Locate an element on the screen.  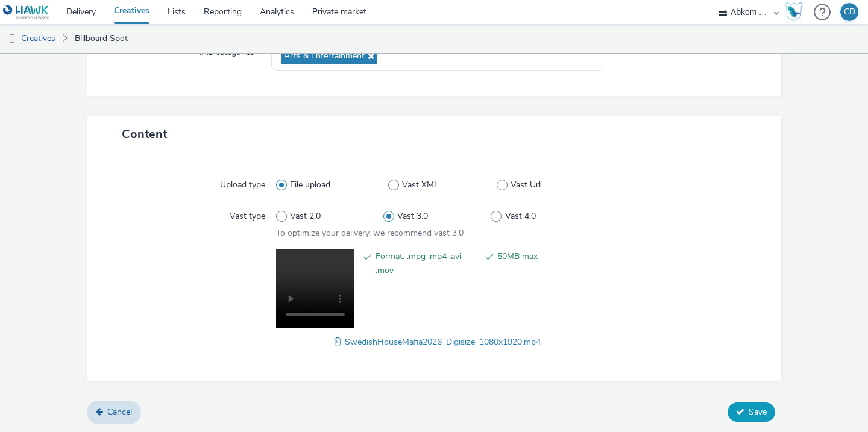
span: Vast 4.0 is located at coordinates (520, 216).